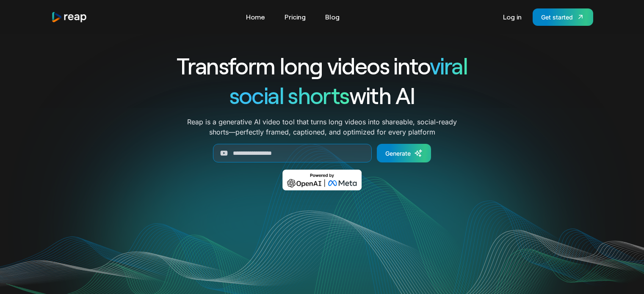  What do you see at coordinates (289, 95) in the screenshot?
I see `span: social shorts` at bounding box center [289, 95].